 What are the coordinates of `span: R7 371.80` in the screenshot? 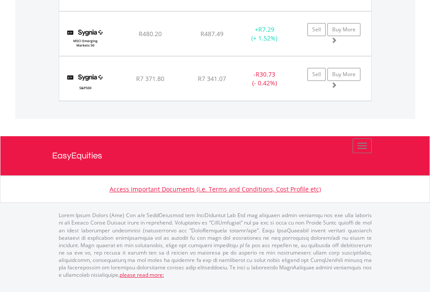 It's located at (150, 78).